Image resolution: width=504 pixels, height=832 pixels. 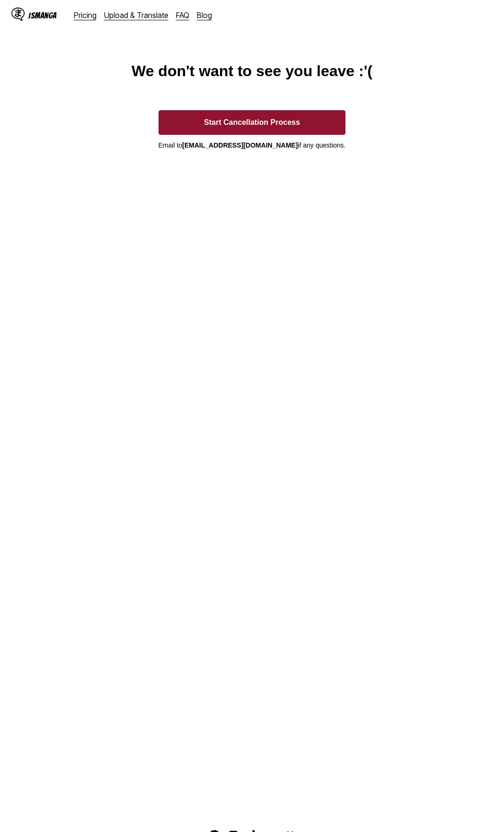 What do you see at coordinates (42, 15) in the screenshot?
I see `div: IsManga` at bounding box center [42, 15].